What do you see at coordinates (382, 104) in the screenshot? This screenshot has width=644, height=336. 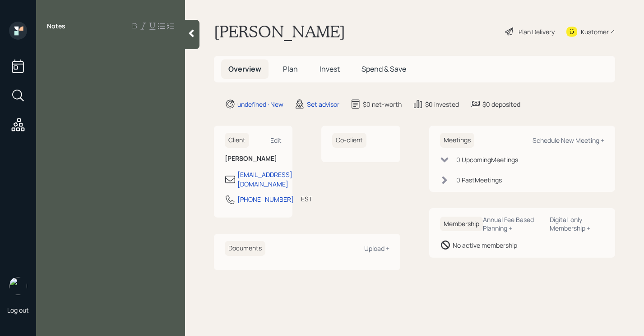 I see `div: $0 net-worth` at bounding box center [382, 104].